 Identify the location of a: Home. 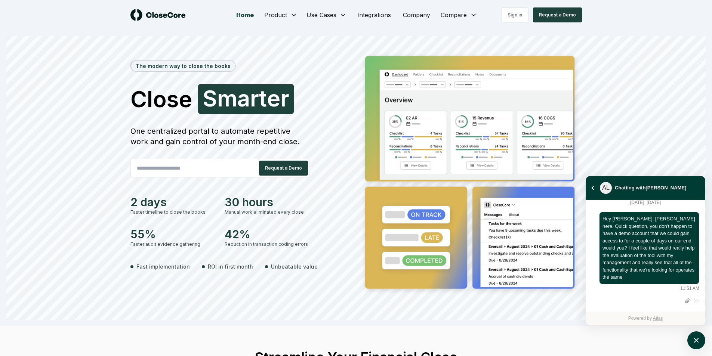
(245, 15).